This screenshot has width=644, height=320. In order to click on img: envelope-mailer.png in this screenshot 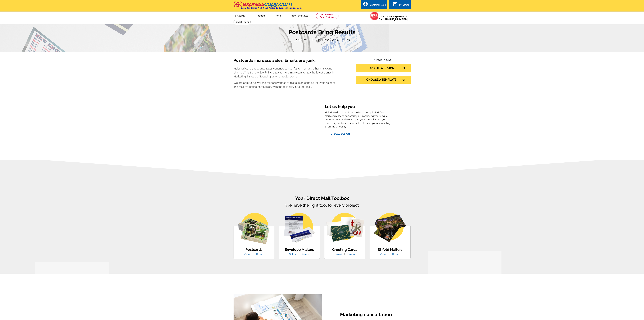, I will do `click(299, 228)`.